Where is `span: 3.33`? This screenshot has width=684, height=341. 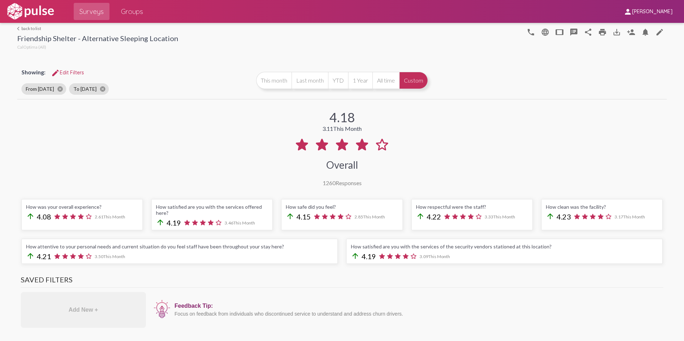
span: 3.33 is located at coordinates (500, 217).